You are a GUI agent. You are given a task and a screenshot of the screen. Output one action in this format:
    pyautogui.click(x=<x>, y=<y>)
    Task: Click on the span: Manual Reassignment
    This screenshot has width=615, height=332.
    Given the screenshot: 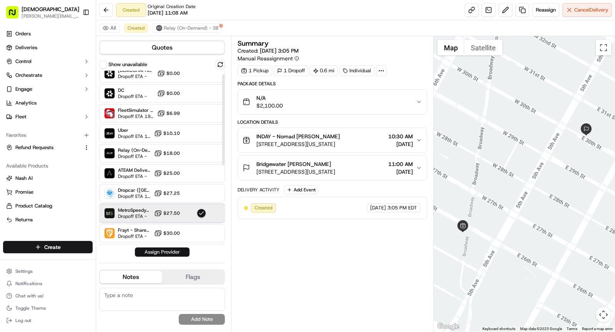 What is the action you would take?
    pyautogui.click(x=265, y=58)
    